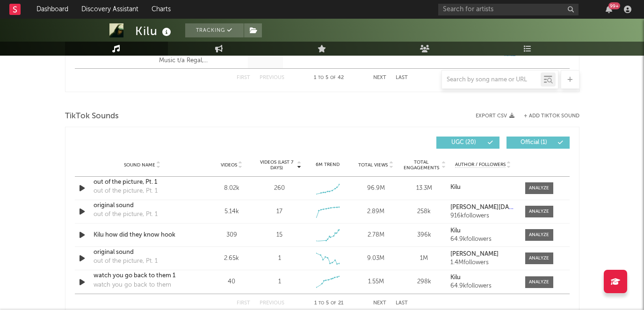 The image size is (644, 310). What do you see at coordinates (279, 188) in the screenshot?
I see `div: 260` at bounding box center [279, 188].